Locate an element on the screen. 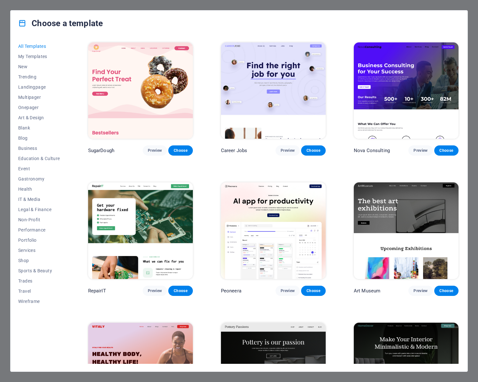 The height and width of the screenshot is (382, 478). img: Career Jobs is located at coordinates (273, 91).